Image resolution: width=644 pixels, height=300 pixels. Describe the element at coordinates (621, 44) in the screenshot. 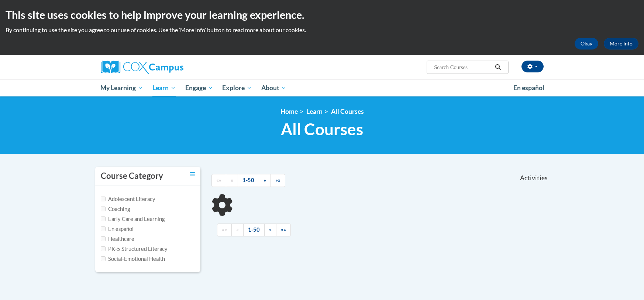

I see `a: More Info` at that location.